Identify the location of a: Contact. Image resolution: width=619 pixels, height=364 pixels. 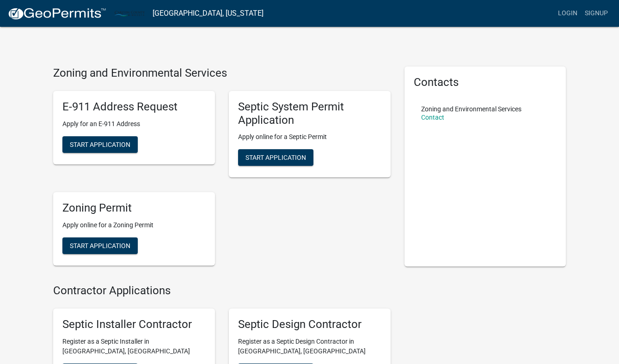
(433, 117).